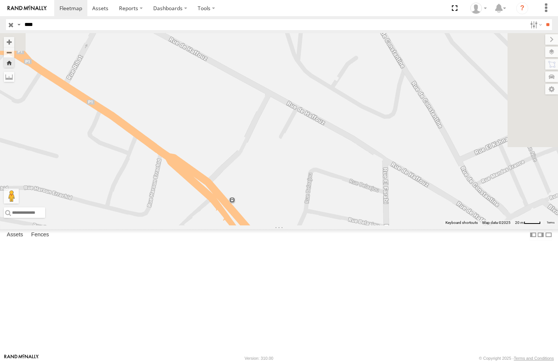 The image size is (558, 362). I want to click on label: Measure, so click(9, 77).